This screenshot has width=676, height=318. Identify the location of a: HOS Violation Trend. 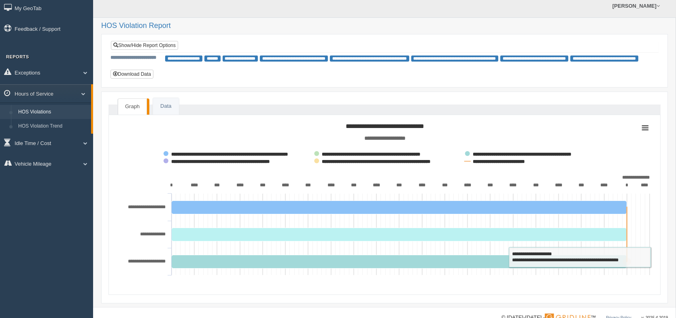
(53, 126).